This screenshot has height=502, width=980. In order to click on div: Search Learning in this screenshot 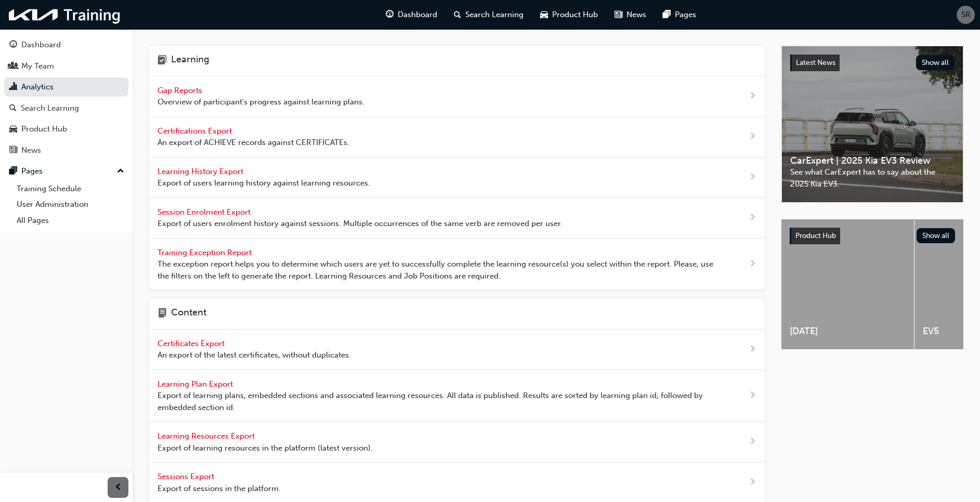, I will do `click(50, 108)`.